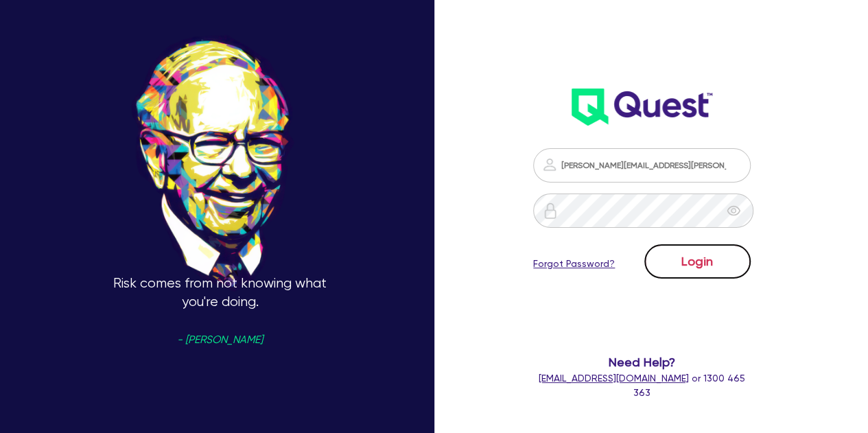  Describe the element at coordinates (641, 362) in the screenshot. I see `span: Need Help?` at that location.